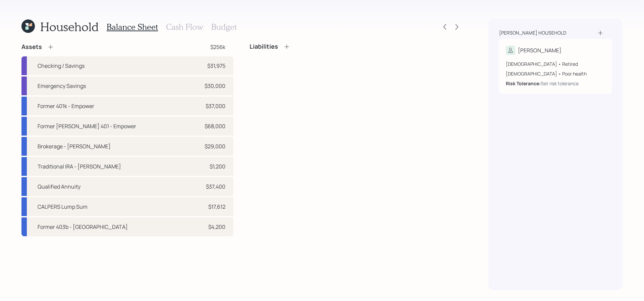 Image resolution: width=644 pixels, height=301 pixels. What do you see at coordinates (218, 47) in the screenshot?
I see `div: $256k` at bounding box center [218, 47].